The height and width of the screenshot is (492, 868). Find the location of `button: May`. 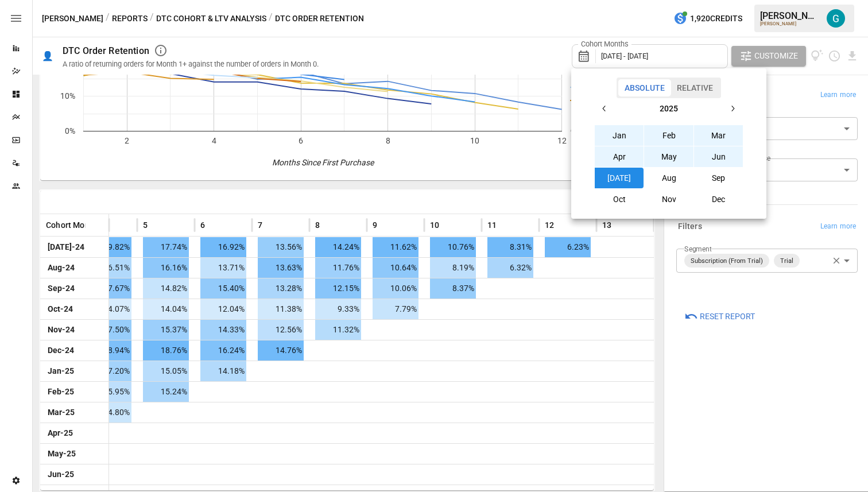

button: May is located at coordinates (669, 157).